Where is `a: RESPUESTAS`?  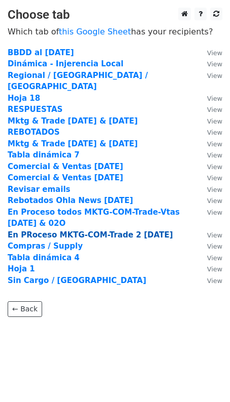 a: RESPUESTAS is located at coordinates (35, 109).